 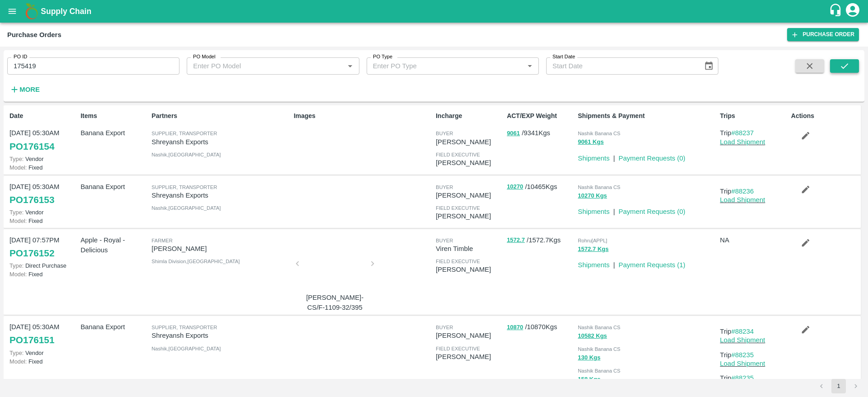 I want to click on button: 158 Kgs, so click(x=589, y=380).